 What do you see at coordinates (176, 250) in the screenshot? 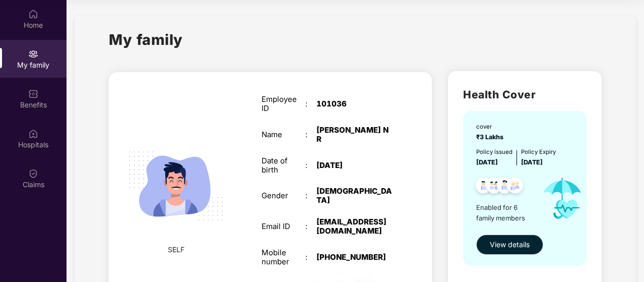
I see `span: SELF` at bounding box center [176, 250].